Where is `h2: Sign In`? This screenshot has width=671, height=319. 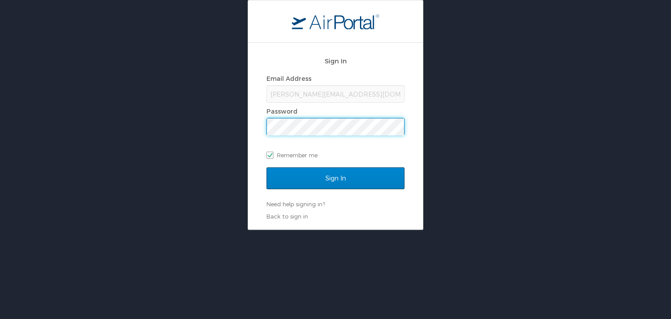 h2: Sign In is located at coordinates (335, 61).